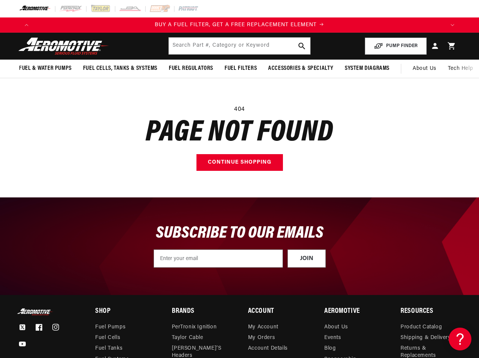 This screenshot has height=358, width=479. I want to click on button: search button, so click(302, 46).